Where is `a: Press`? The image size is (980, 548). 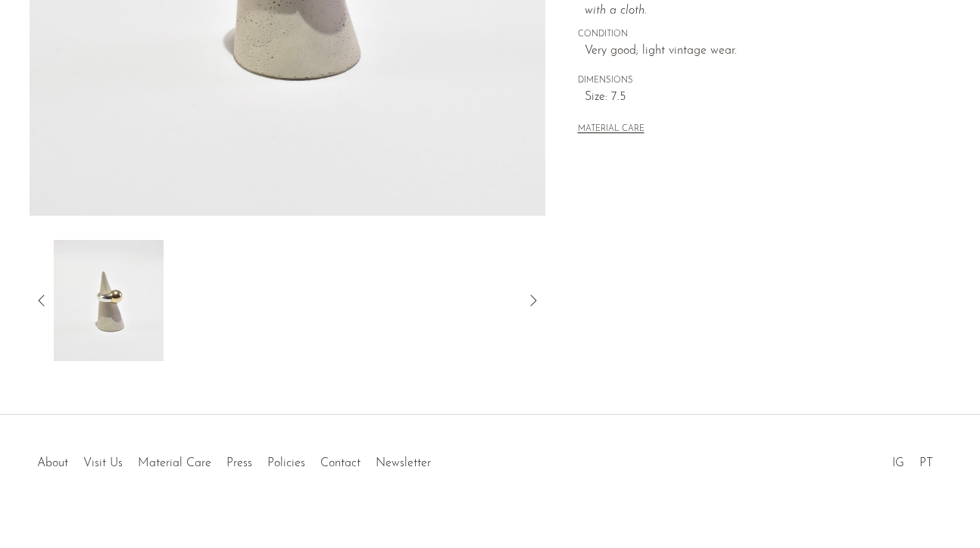 a: Press is located at coordinates (240, 464).